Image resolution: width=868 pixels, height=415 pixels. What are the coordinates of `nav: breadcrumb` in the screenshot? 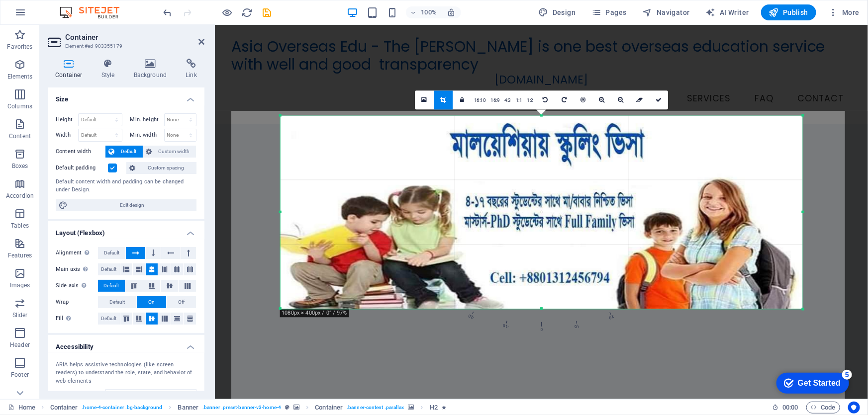 It's located at (248, 408).